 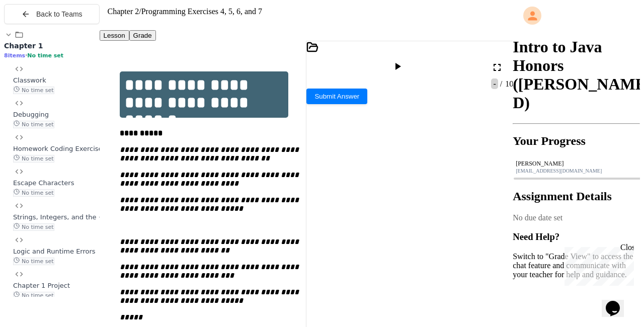 I want to click on div: No due date set, so click(x=576, y=218).